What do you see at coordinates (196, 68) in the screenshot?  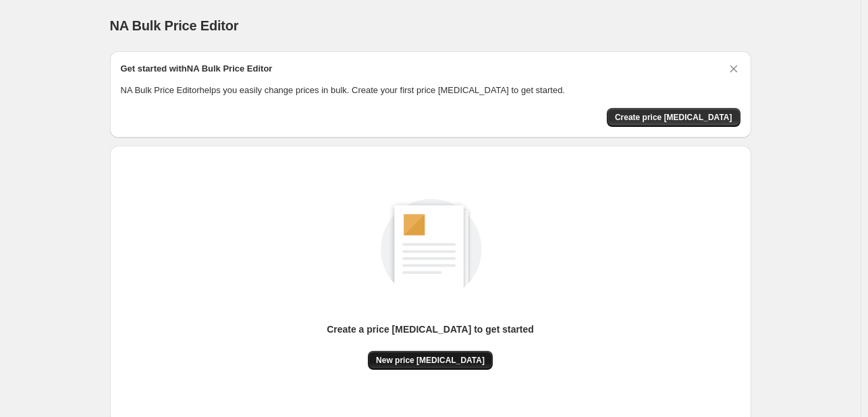 I see `h2: Get started with NA Bulk Price Editor` at bounding box center [196, 68].